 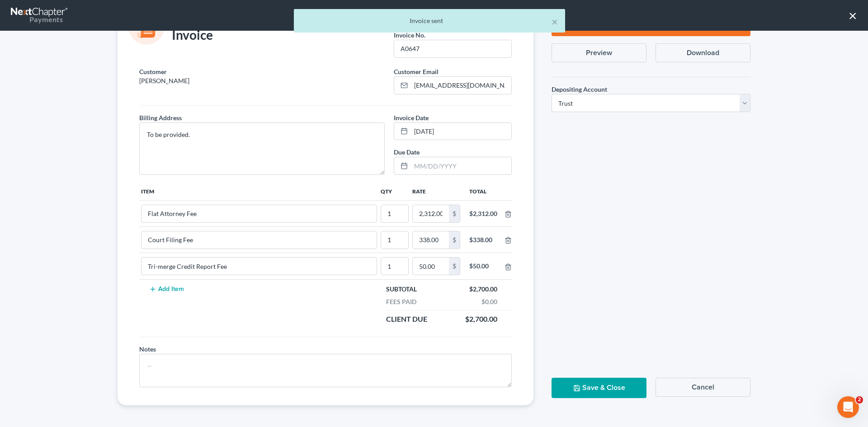 What do you see at coordinates (160, 117) in the screenshot?
I see `span: Billing Address` at bounding box center [160, 117].